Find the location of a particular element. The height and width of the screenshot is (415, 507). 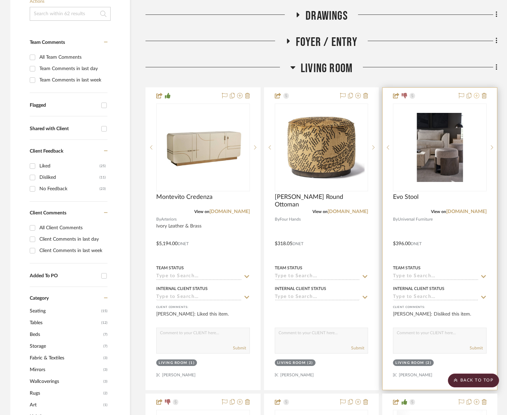

div: (23) is located at coordinates (103, 189).